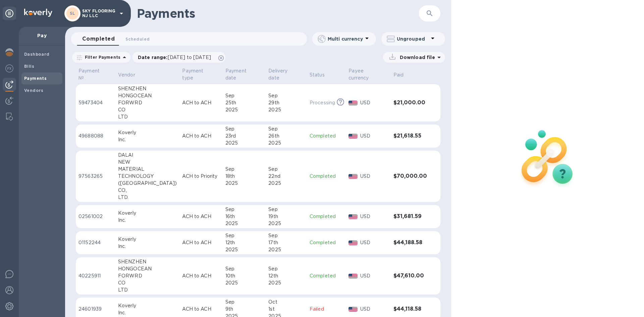  What do you see at coordinates (398, 75) in the screenshot?
I see `p: Paid` at bounding box center [398, 75].